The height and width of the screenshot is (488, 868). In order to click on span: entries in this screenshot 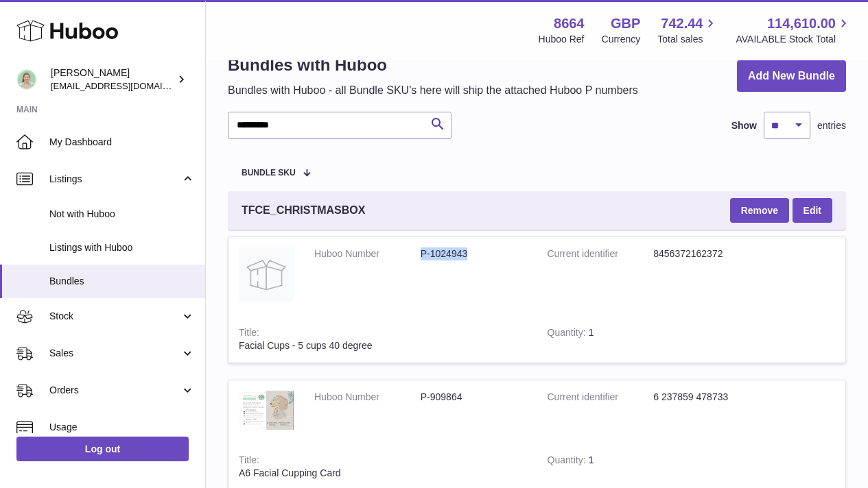, I will do `click(832, 126)`.